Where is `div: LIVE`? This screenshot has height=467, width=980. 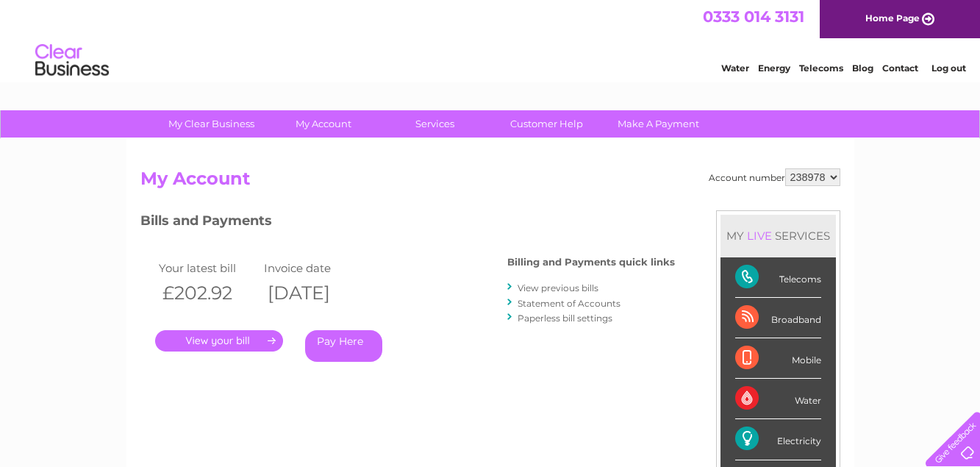 div: LIVE is located at coordinates (759, 235).